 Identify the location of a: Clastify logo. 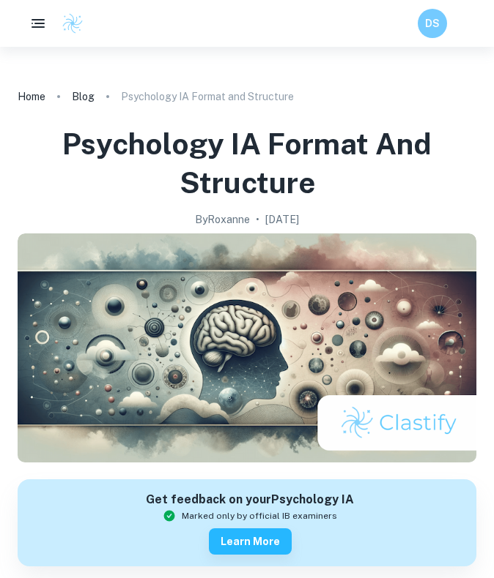
(68, 23).